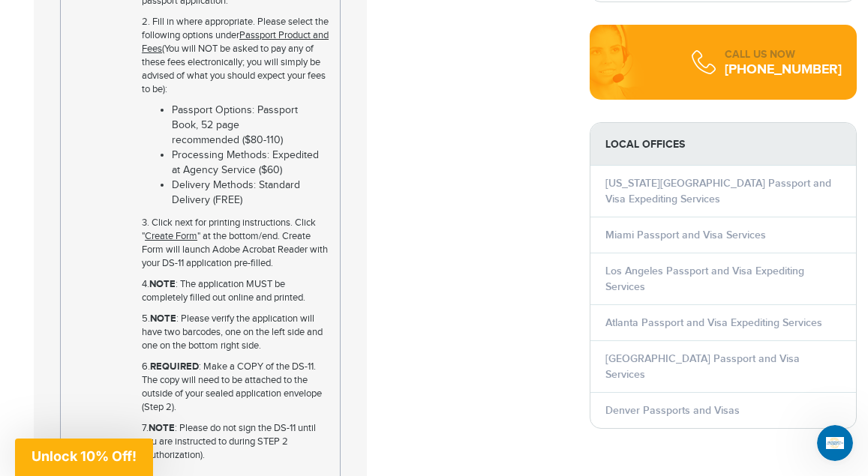  Describe the element at coordinates (174, 366) in the screenshot. I see `strong: REQUIRED` at that location.